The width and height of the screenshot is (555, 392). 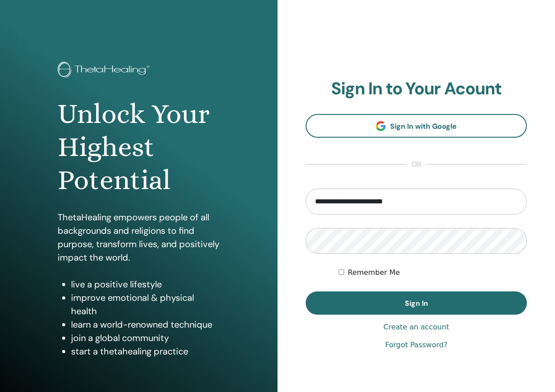 What do you see at coordinates (416, 89) in the screenshot?
I see `h2: Sign In to Your Acount` at bounding box center [416, 89].